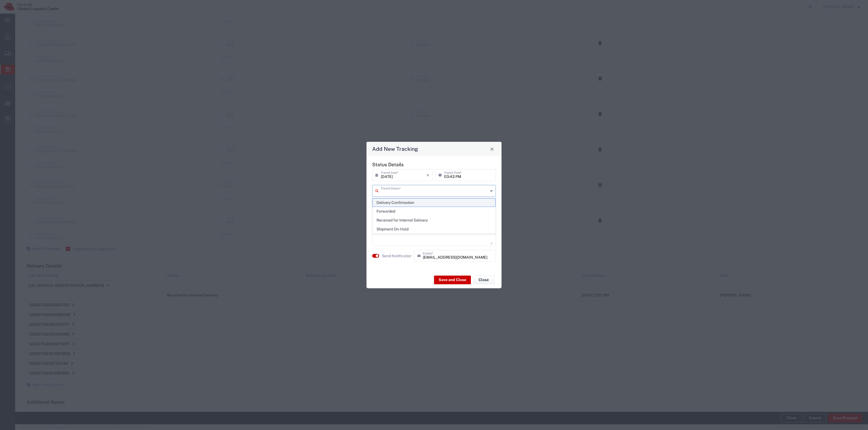 This screenshot has height=430, width=868. Describe the element at coordinates (434, 229) in the screenshot. I see `span: Shipment On-Hold` at that location.